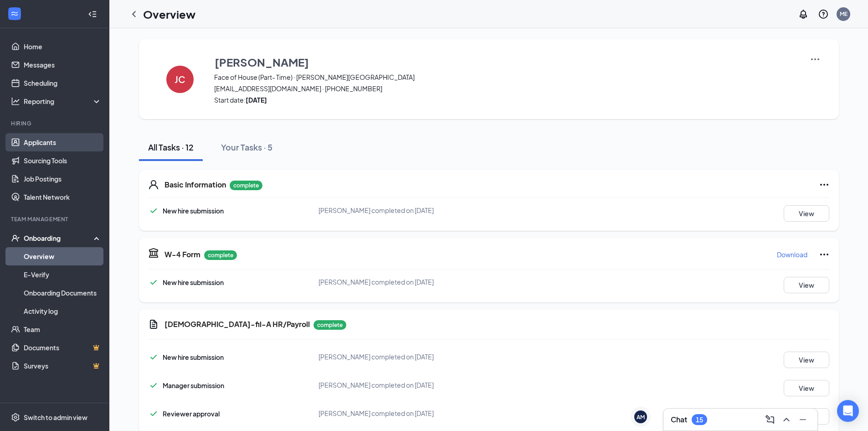 The image size is (868, 431). What do you see at coordinates (62, 197) in the screenshot?
I see `a: Talent Network` at bounding box center [62, 197].